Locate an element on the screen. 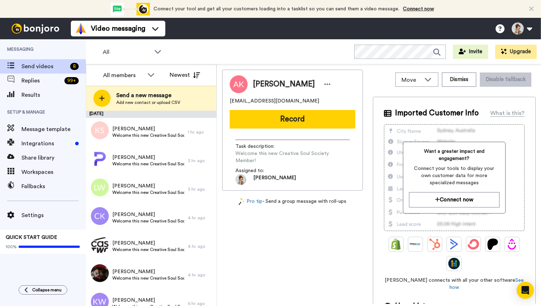 The width and height of the screenshot is (541, 306). div: 1 hr. ago is located at coordinates (200, 132).